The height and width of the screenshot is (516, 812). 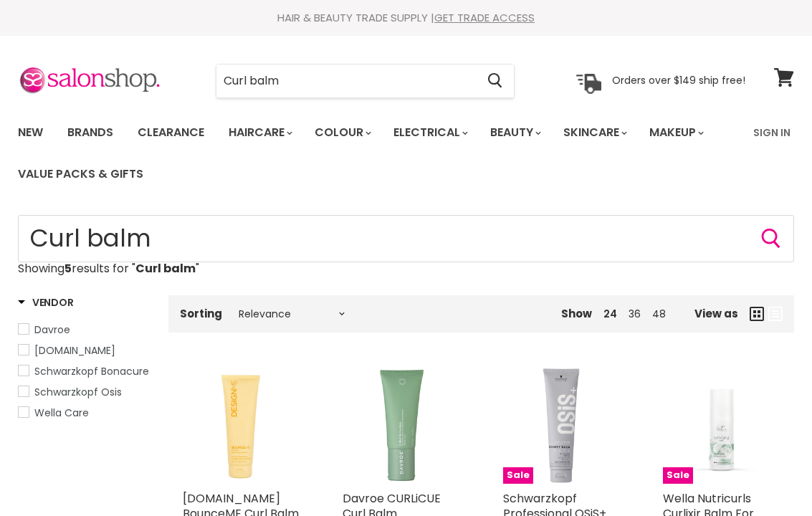 I want to click on a: Haircare, so click(x=260, y=132).